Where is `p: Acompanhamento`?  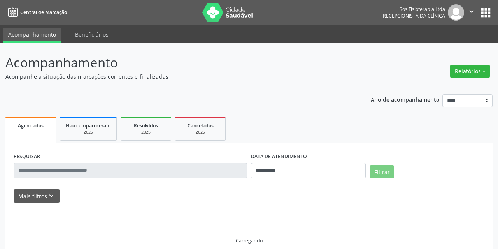
p: Acompanhamento is located at coordinates (176, 63).